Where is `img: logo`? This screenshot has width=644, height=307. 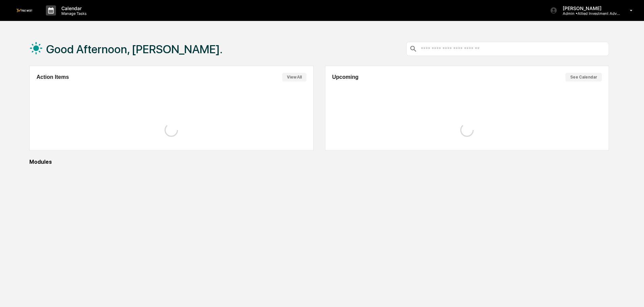 img: logo is located at coordinates (24, 10).